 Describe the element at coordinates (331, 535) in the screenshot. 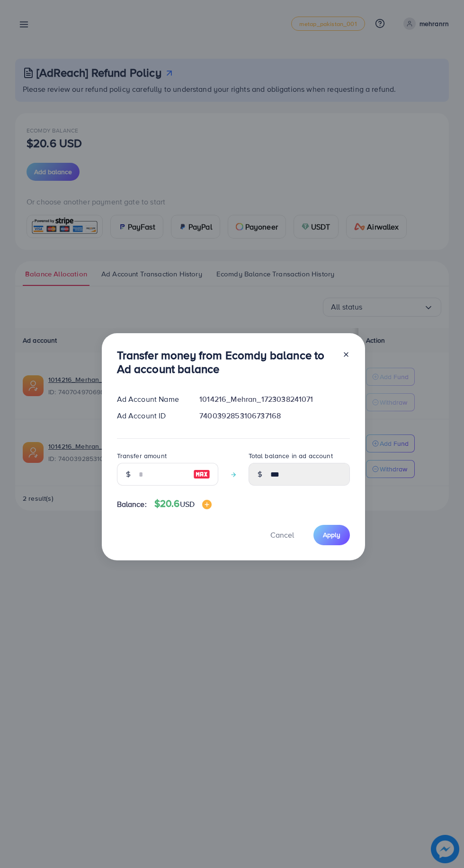

I see `span: Apply` at that location.